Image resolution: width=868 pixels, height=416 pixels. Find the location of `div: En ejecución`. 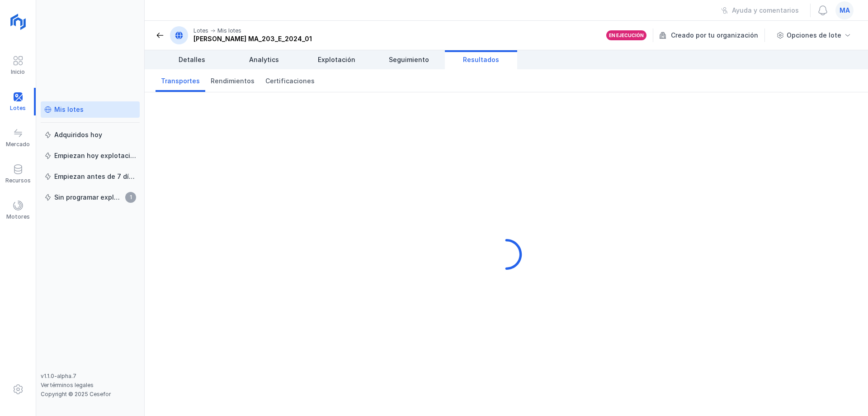

div: En ejecución is located at coordinates (626, 35).